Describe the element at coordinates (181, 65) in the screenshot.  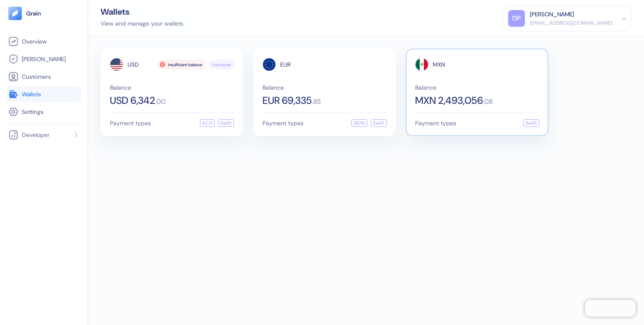
I see `div: Insufficient balance` at that location.